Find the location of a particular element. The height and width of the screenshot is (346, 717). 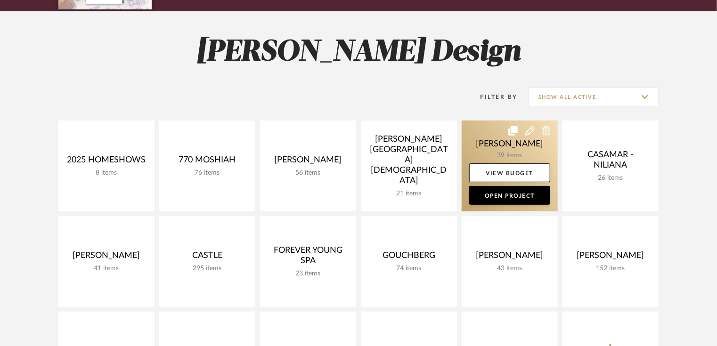

div: 76 items is located at coordinates (207, 173).